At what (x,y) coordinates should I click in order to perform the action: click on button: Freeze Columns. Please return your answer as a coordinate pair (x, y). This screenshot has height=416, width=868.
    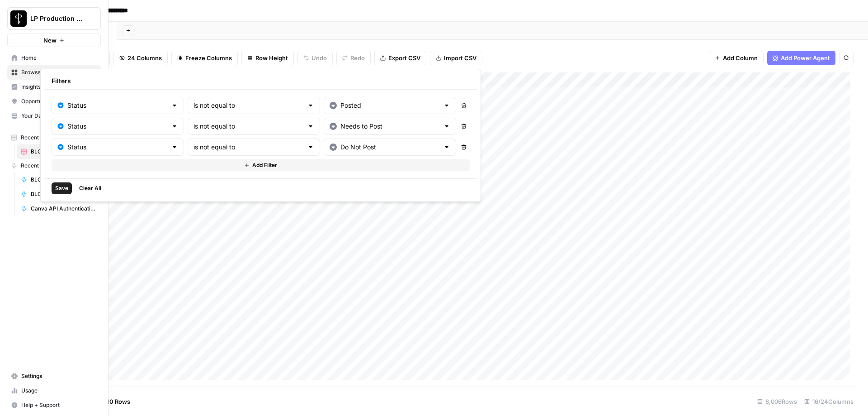
    Looking at the image, I should click on (204, 58).